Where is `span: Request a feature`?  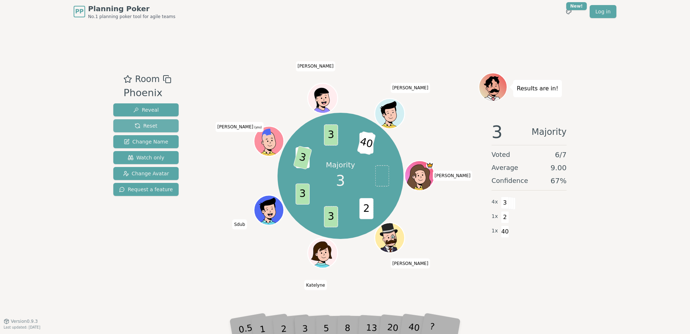
span: Request a feature is located at coordinates (146, 189).